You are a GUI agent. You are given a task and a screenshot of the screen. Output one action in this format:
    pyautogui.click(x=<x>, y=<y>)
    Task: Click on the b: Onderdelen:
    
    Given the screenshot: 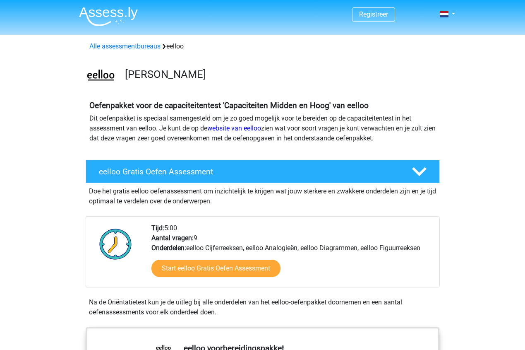 What is the action you would take?
    pyautogui.click(x=169, y=247)
    